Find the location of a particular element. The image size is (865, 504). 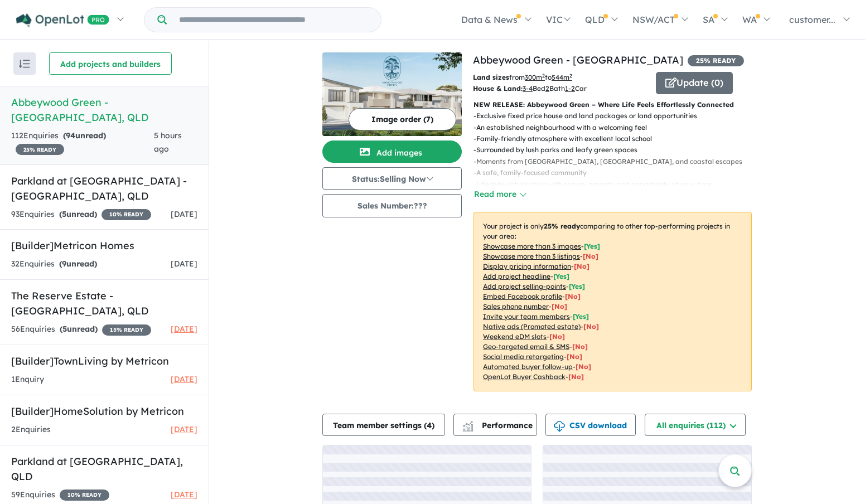

span: 9 is located at coordinates (64, 263).